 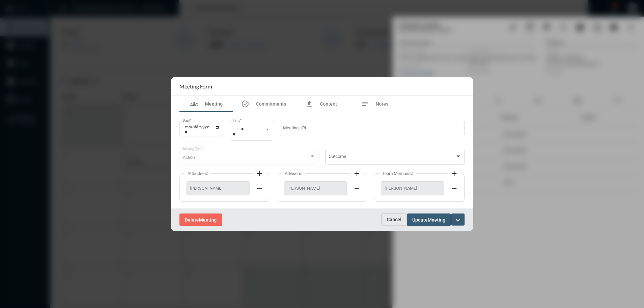 What do you see at coordinates (309, 104) in the screenshot?
I see `mat-icon: file_upload` at bounding box center [309, 104].